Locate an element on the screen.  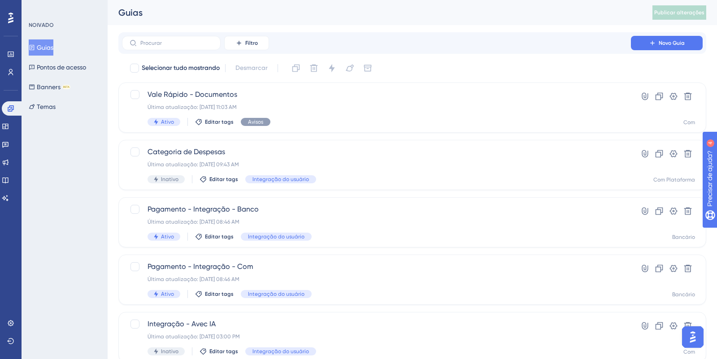
font: Publicar alterações is located at coordinates (679, 13).